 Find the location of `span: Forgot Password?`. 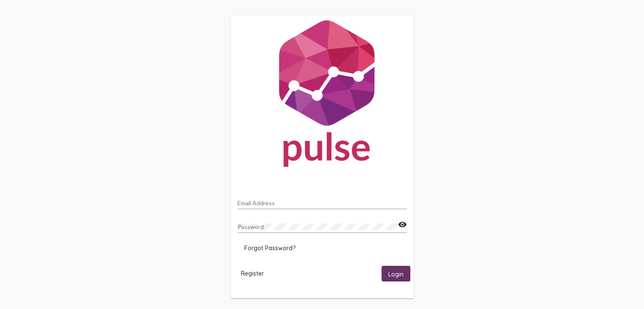

span: Forgot Password? is located at coordinates (270, 248).